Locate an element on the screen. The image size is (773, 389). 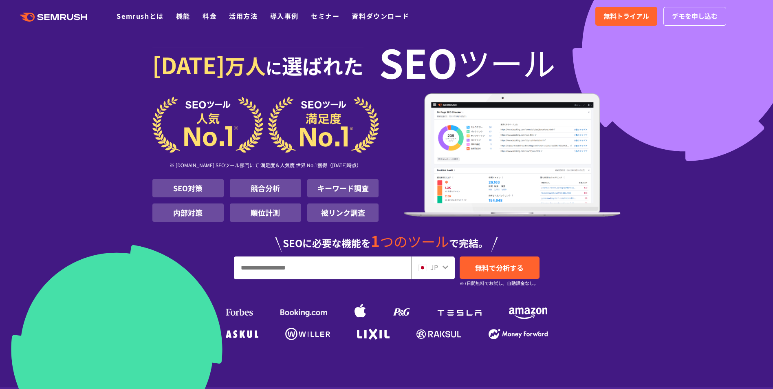
li: 内部対策 is located at coordinates (188, 212).